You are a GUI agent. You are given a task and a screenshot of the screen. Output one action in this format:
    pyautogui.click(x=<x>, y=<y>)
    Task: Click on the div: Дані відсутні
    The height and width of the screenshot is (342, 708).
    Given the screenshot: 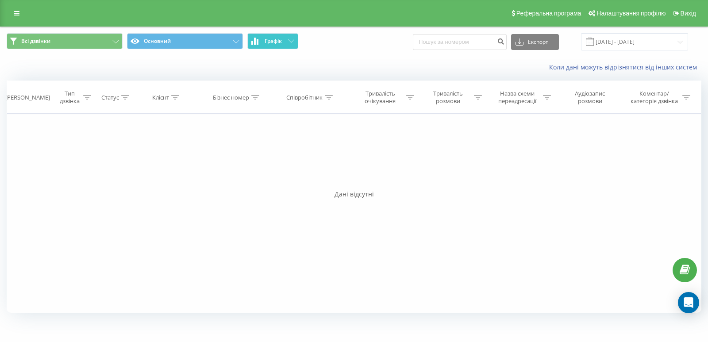 What is the action you would take?
    pyautogui.click(x=354, y=194)
    